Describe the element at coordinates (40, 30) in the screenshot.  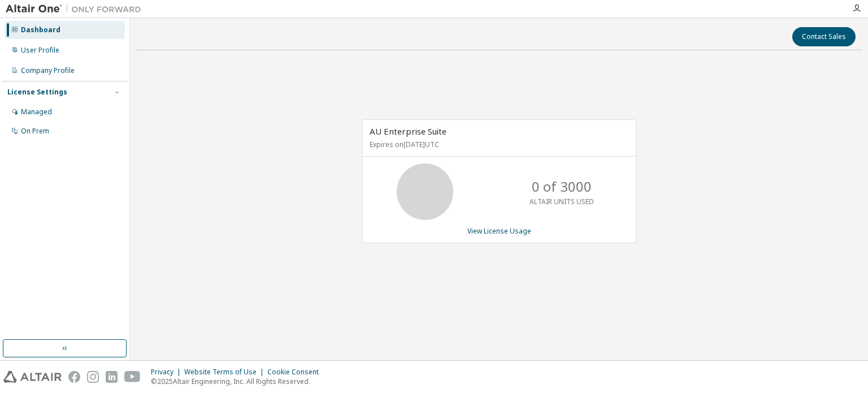
I see `div: Dashboard` at that location.